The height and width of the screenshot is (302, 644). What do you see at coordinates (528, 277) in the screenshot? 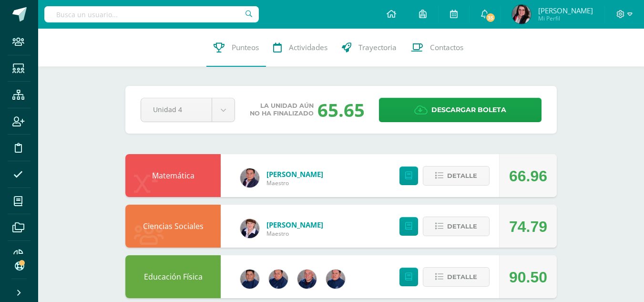
I see `div: 90.50` at bounding box center [528, 277].